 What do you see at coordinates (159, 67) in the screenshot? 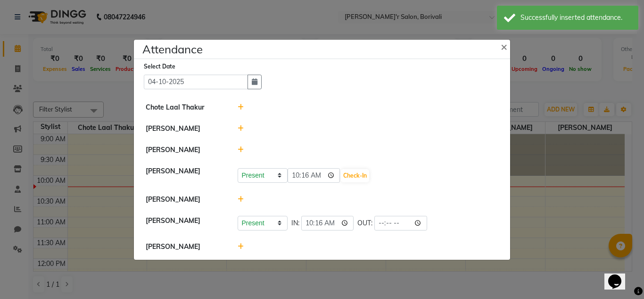
I see `label: Select Date` at bounding box center [159, 67].